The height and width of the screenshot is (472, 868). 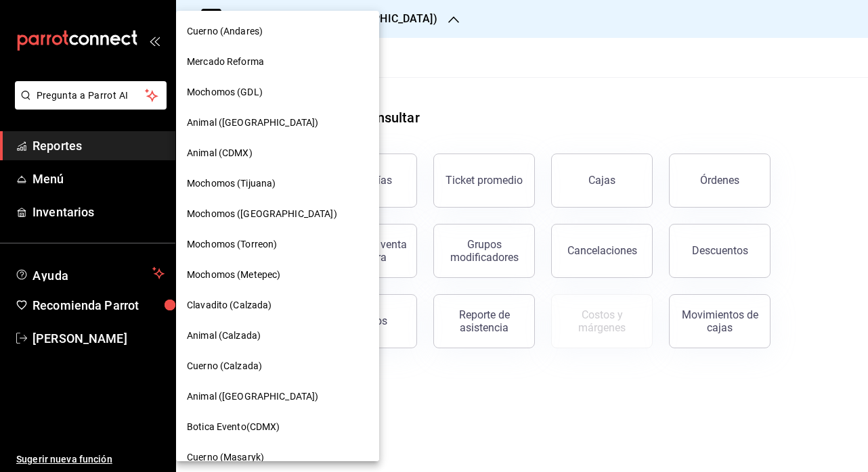 I want to click on div: Cuerno (Andares), so click(x=277, y=31).